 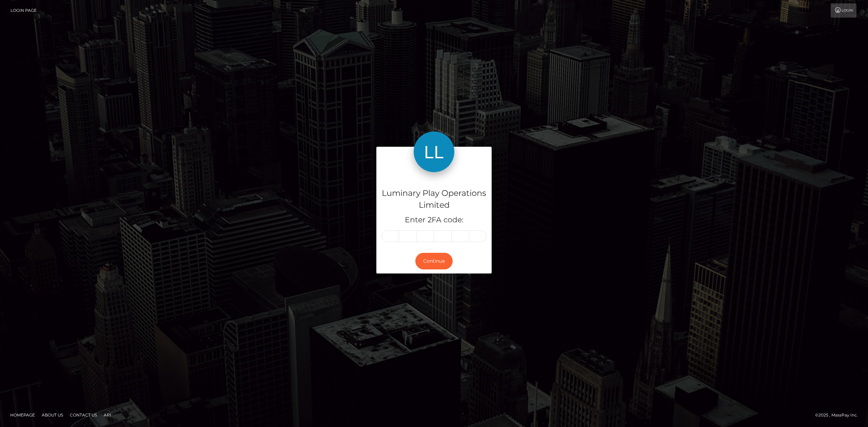 What do you see at coordinates (839, 415) in the screenshot?
I see `div: © 2025 , MassPay Inc.` at bounding box center [839, 415].